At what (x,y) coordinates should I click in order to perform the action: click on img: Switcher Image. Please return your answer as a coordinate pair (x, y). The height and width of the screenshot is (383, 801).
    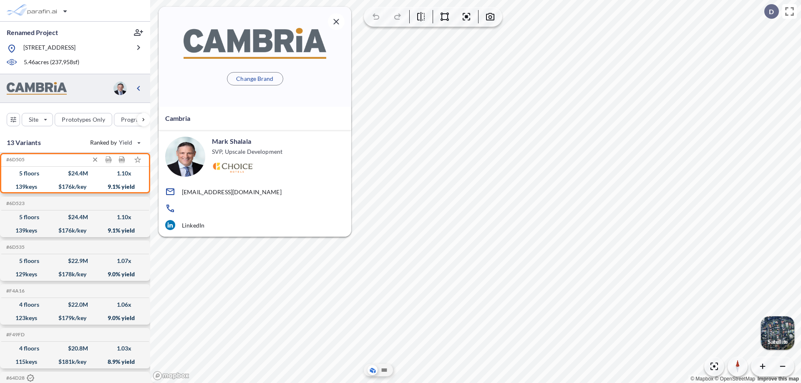
    Looking at the image, I should click on (778, 333).